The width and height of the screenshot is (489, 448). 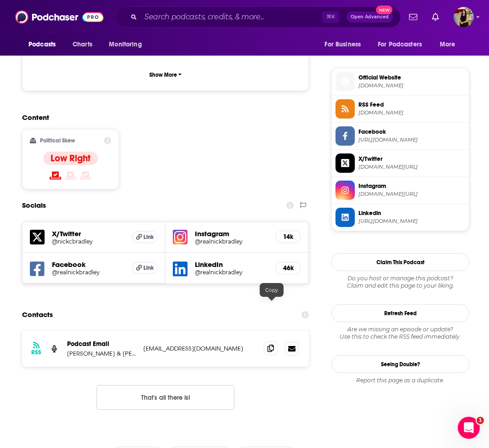 What do you see at coordinates (400, 364) in the screenshot?
I see `a: Seeing Double?` at bounding box center [400, 364].